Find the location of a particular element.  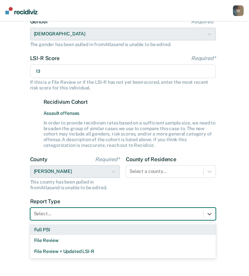

label: County is located at coordinates (75, 159).